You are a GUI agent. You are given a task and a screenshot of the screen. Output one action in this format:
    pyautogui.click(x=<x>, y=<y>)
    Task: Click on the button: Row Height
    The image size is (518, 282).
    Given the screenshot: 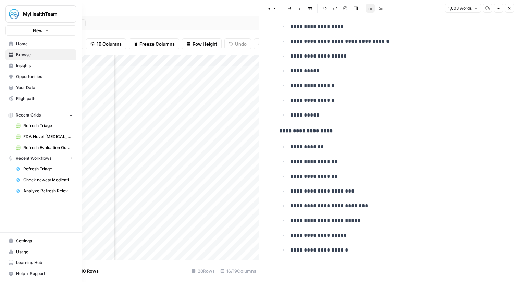 What is the action you would take?
    pyautogui.click(x=202, y=44)
    